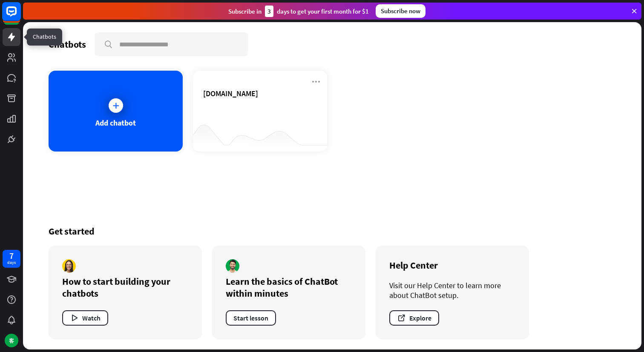 The image size is (644, 352). Describe the element at coordinates (115, 122) in the screenshot. I see `div: Add chatbot` at that location.